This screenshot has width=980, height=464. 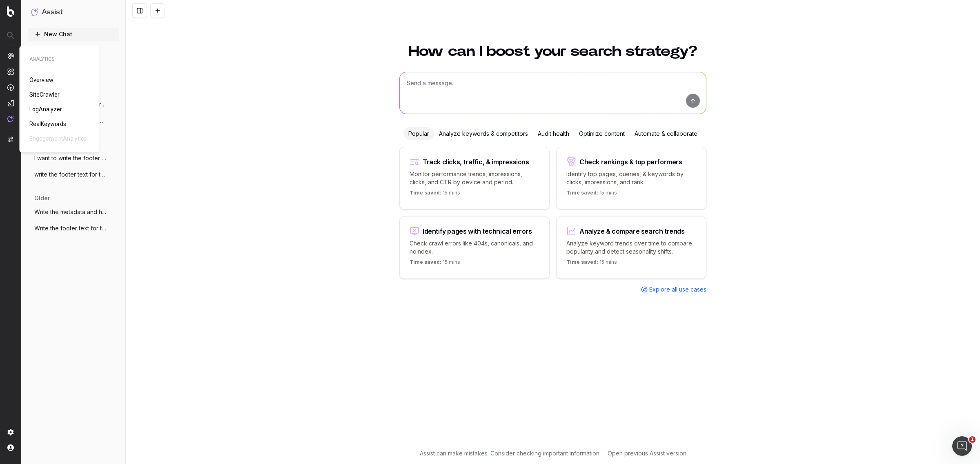 I want to click on div: Check rankings & top performers, so click(x=631, y=162).